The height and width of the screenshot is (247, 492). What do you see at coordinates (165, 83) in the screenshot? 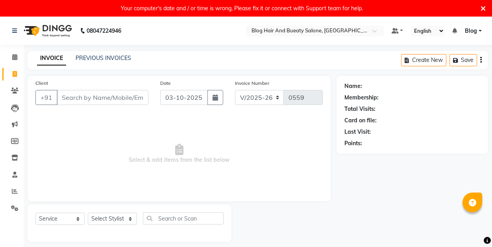
I see `label: Date` at bounding box center [165, 83].